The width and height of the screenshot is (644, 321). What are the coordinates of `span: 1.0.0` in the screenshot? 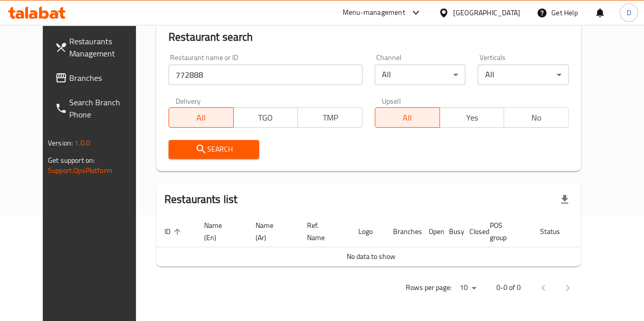 It's located at (82, 143).